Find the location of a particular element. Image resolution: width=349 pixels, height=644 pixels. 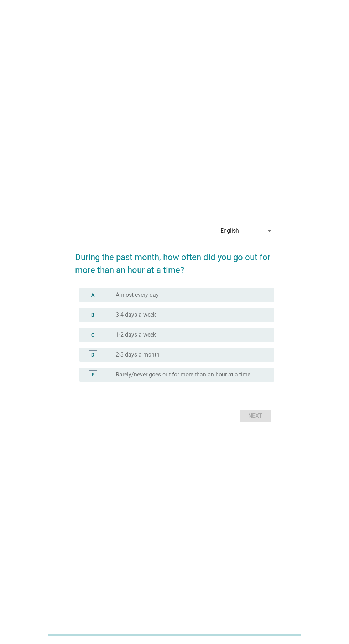

h2: During the past month, how often did you go out for more than an hour at a time? is located at coordinates (174, 260).